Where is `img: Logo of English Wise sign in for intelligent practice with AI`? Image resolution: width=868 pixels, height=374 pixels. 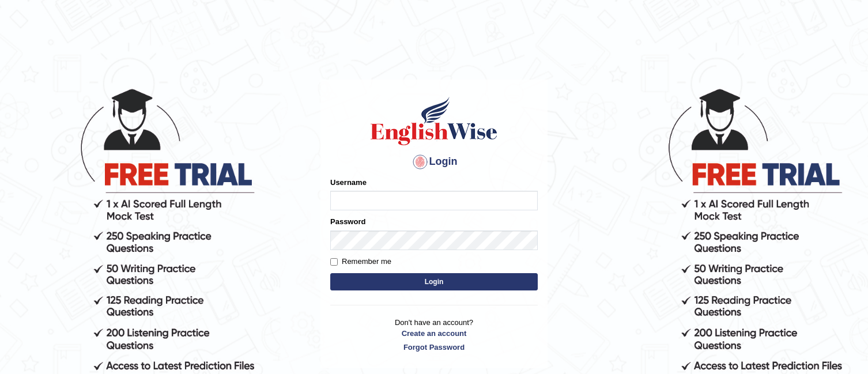
img: Logo of English Wise sign in for intelligent practice with AI is located at coordinates (434, 121).